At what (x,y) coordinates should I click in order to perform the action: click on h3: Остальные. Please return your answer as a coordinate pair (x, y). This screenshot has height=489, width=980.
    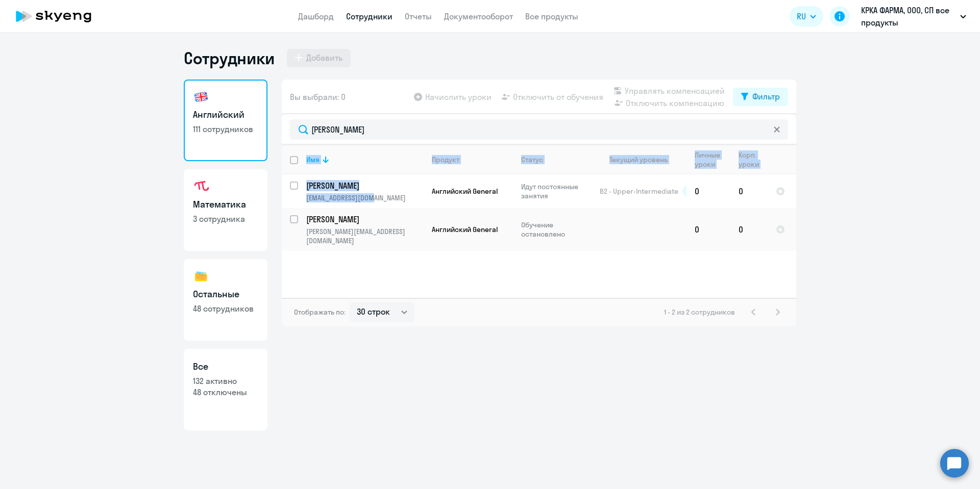
    Looking at the image, I should click on (226, 295).